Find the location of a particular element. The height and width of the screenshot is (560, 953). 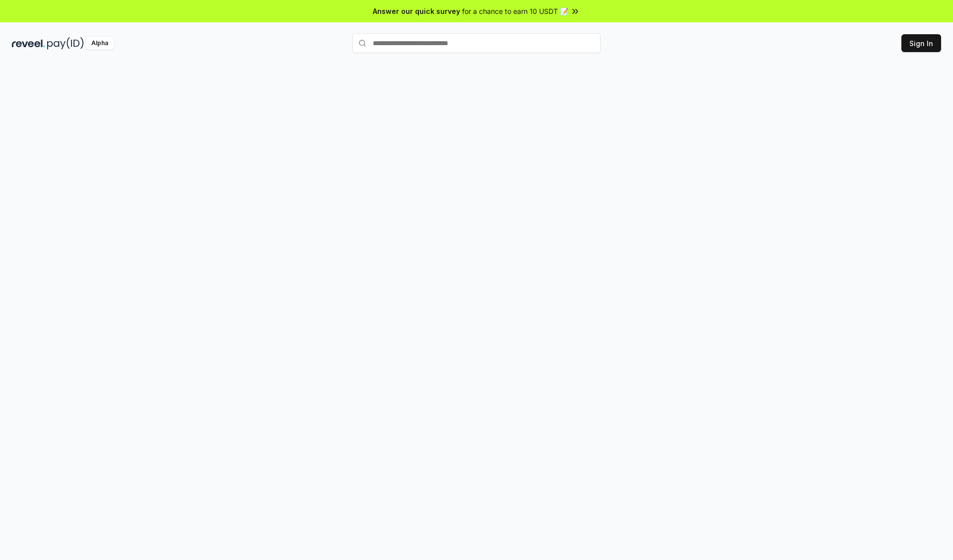

img: reveel_dark is located at coordinates (28, 43).